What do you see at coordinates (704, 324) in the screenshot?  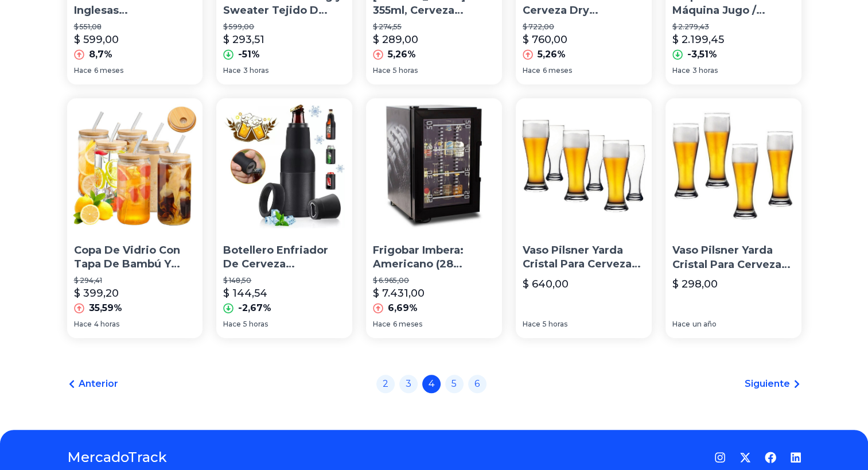 I see `span: un año` at bounding box center [704, 324].